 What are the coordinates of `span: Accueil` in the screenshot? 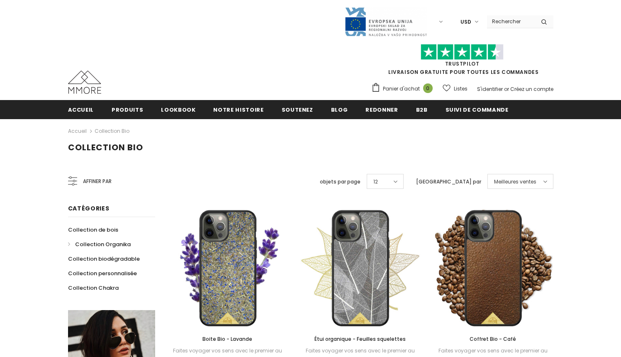 It's located at (81, 110).